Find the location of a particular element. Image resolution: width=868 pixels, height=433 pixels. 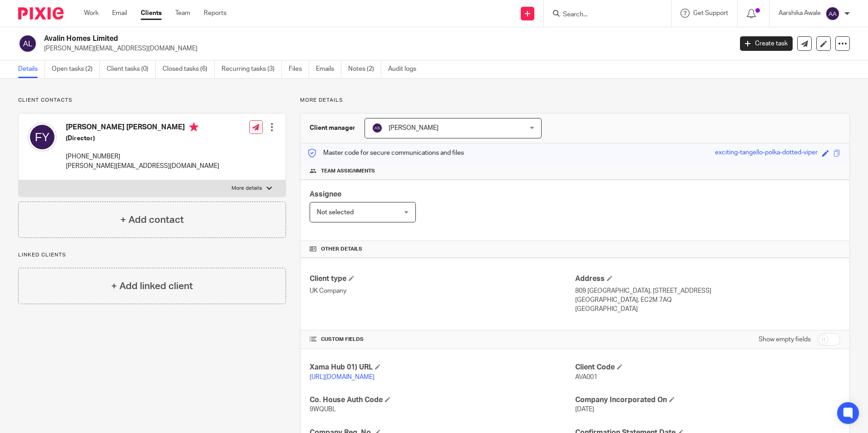

label: Show empty fields is located at coordinates (785, 339).